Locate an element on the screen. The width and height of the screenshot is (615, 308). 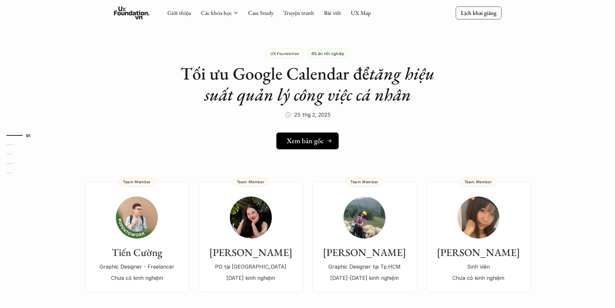
h3: Tiến Cường is located at coordinates (137, 252).